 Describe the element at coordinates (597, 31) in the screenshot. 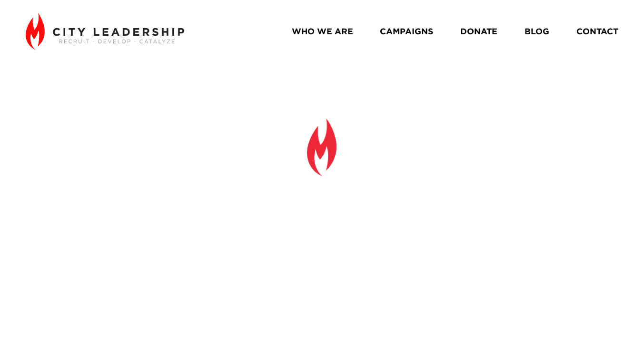

I see `a: CONTACT` at that location.